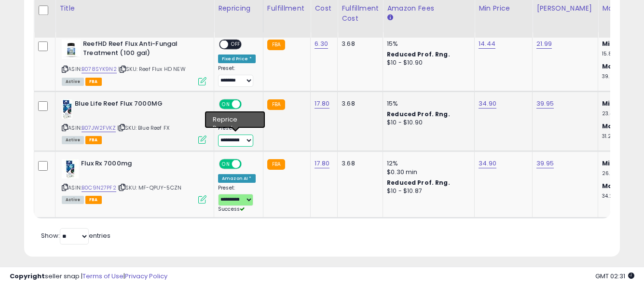  I want to click on img: 41re3eXBwyL._SL40_.jpg, so click(67, 109).